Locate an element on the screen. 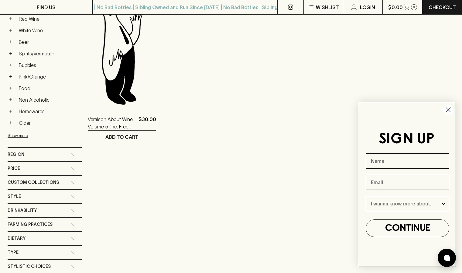  button: Show Options is located at coordinates (444, 203).